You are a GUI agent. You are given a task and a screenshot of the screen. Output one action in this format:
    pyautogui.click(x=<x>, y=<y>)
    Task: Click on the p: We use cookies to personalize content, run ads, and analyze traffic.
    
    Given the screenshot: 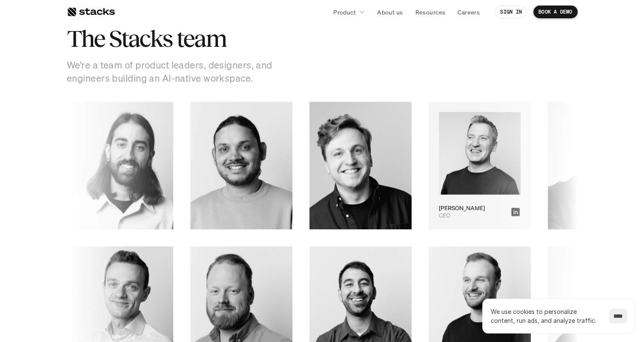 What is the action you would take?
    pyautogui.click(x=546, y=316)
    